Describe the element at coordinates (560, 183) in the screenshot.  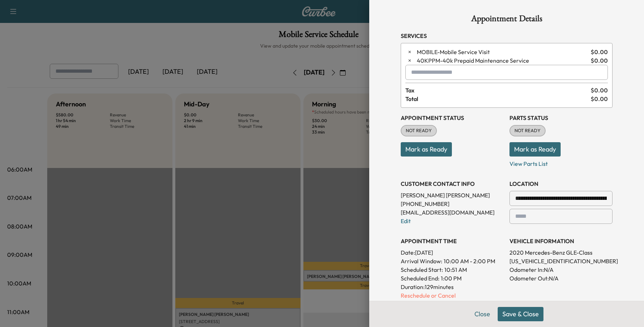
I see `h3: LOCATION` at that location.